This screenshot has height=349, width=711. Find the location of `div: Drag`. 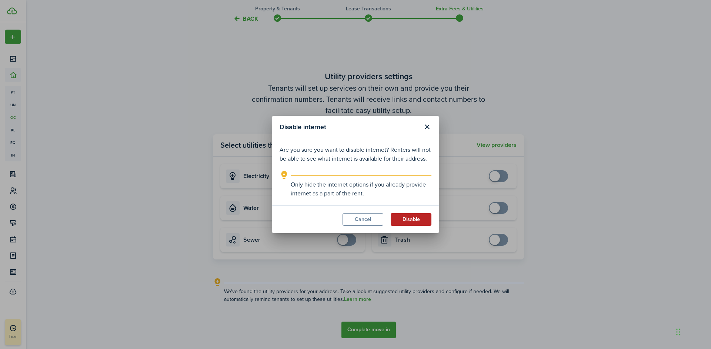

div: Drag is located at coordinates (679, 332).